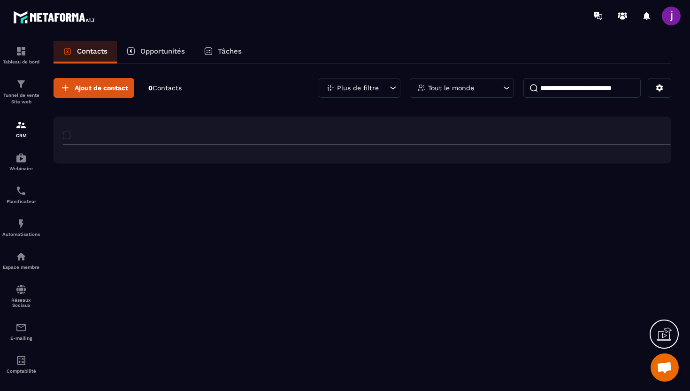 Image resolution: width=690 pixels, height=391 pixels. What do you see at coordinates (92, 51) in the screenshot?
I see `p: Contacts` at bounding box center [92, 51].